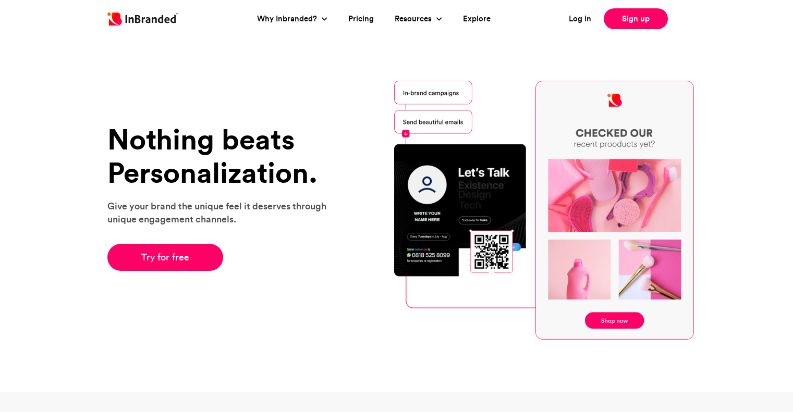 The height and width of the screenshot is (412, 793). Describe the element at coordinates (288, 19) in the screenshot. I see `a: Why Inbranded?` at that location.